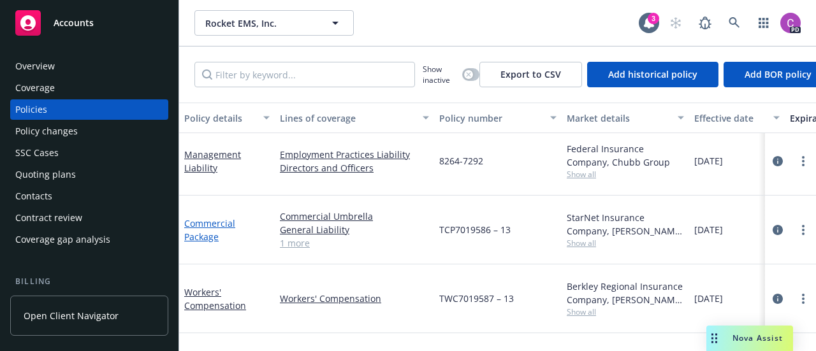 The image size is (816, 351). I want to click on button: Nova Assist, so click(749, 338).